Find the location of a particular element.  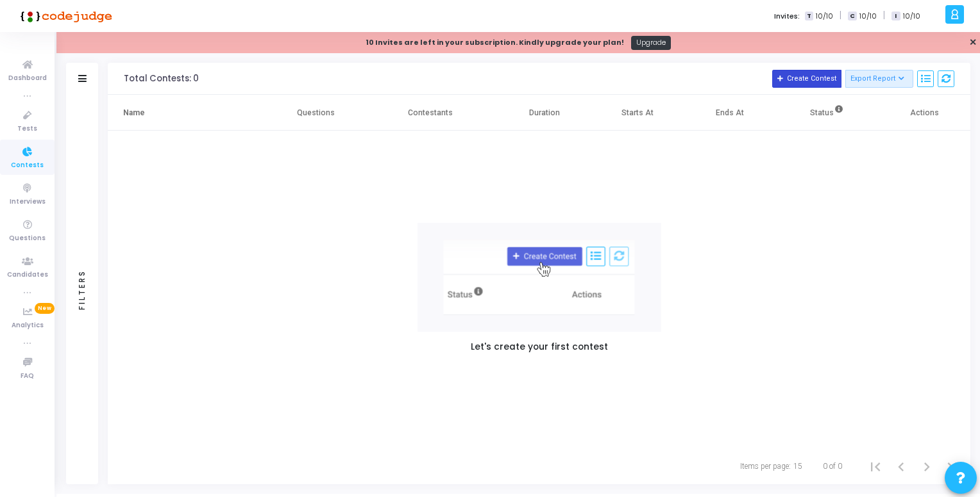

span: T is located at coordinates (809, 16).